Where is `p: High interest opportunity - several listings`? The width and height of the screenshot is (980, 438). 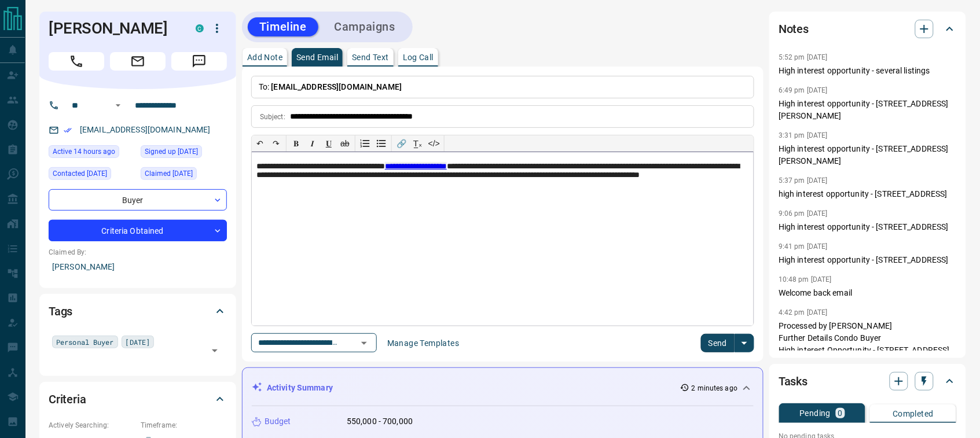 p: High interest opportunity - several listings is located at coordinates (868, 71).